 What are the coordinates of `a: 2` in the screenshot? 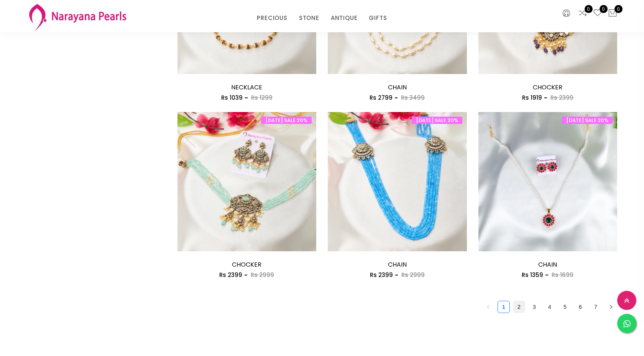 It's located at (519, 307).